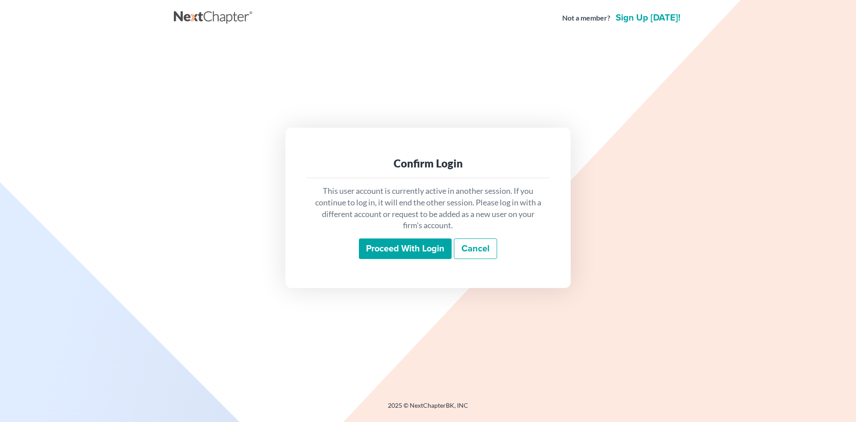  What do you see at coordinates (428, 163) in the screenshot?
I see `div: Confirm Login` at bounding box center [428, 163].